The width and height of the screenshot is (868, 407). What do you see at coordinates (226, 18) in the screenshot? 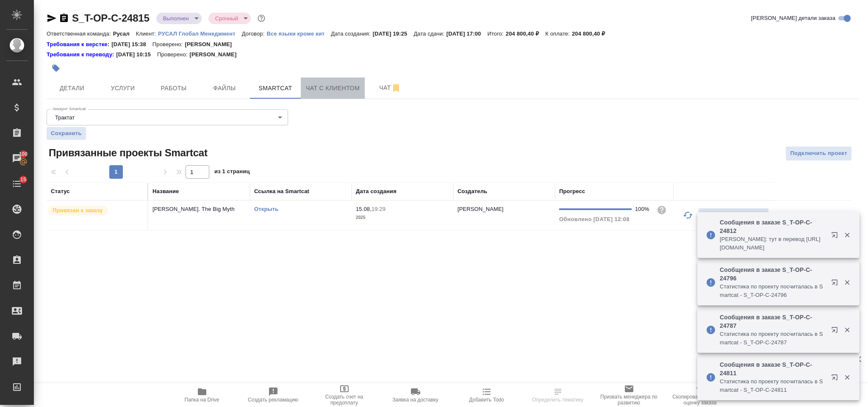
I see `button: Срочный` at bounding box center [226, 18].